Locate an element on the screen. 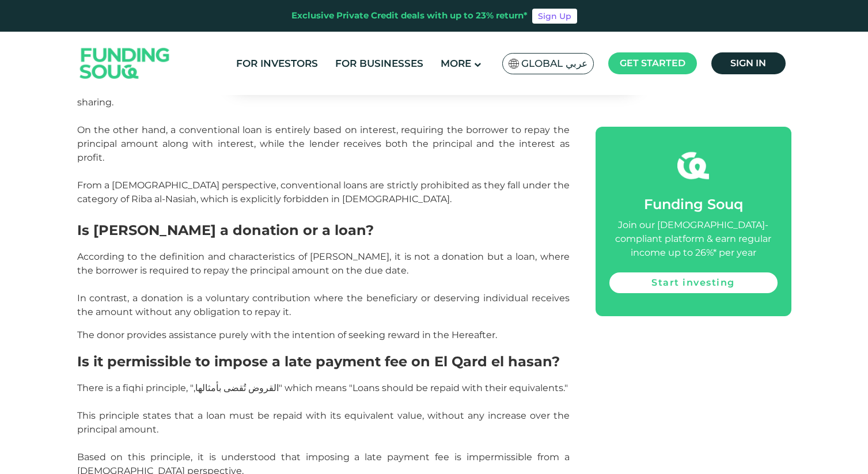  a: For Businesses is located at coordinates (379, 63).